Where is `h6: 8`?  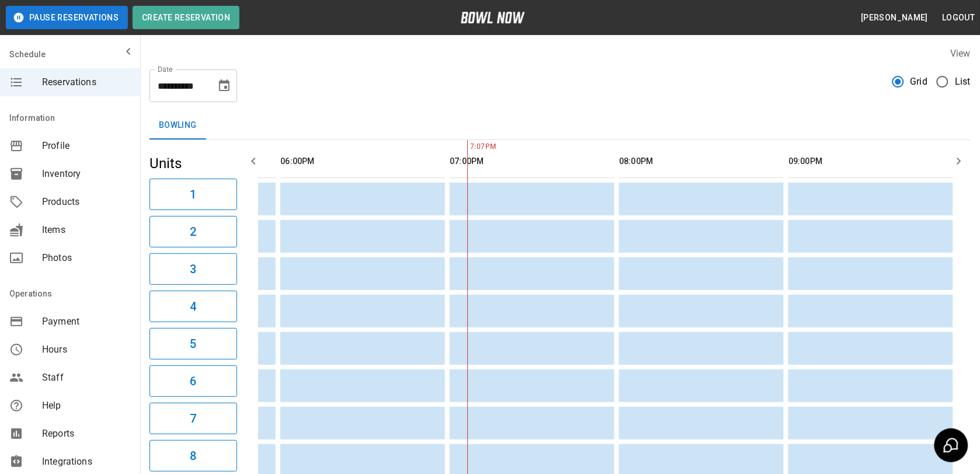
h6: 8 is located at coordinates (193, 456).